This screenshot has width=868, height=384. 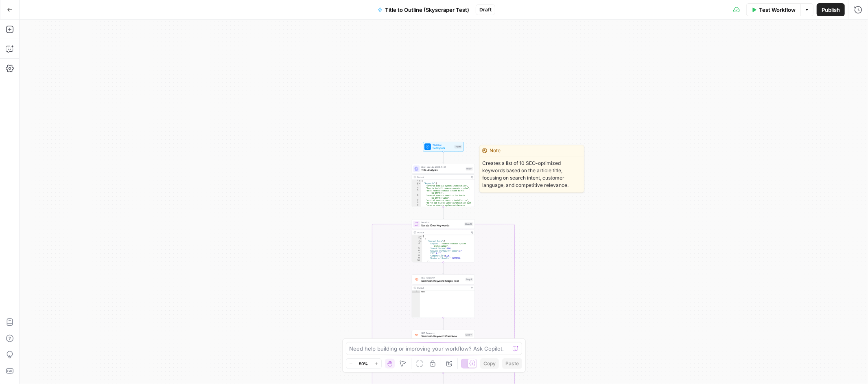 What do you see at coordinates (420, 183) in the screenshot?
I see `span: Toggle code folding, rows 2 through 13` at bounding box center [420, 183].